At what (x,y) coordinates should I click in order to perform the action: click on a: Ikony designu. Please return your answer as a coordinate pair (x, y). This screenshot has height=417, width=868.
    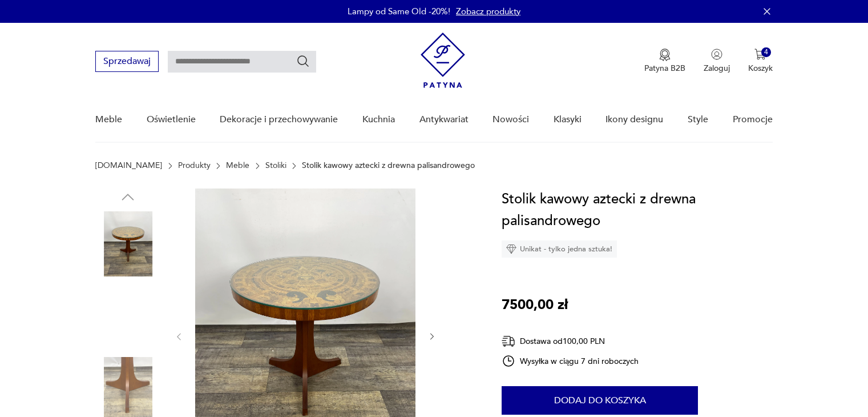
    Looking at the image, I should click on (634, 119).